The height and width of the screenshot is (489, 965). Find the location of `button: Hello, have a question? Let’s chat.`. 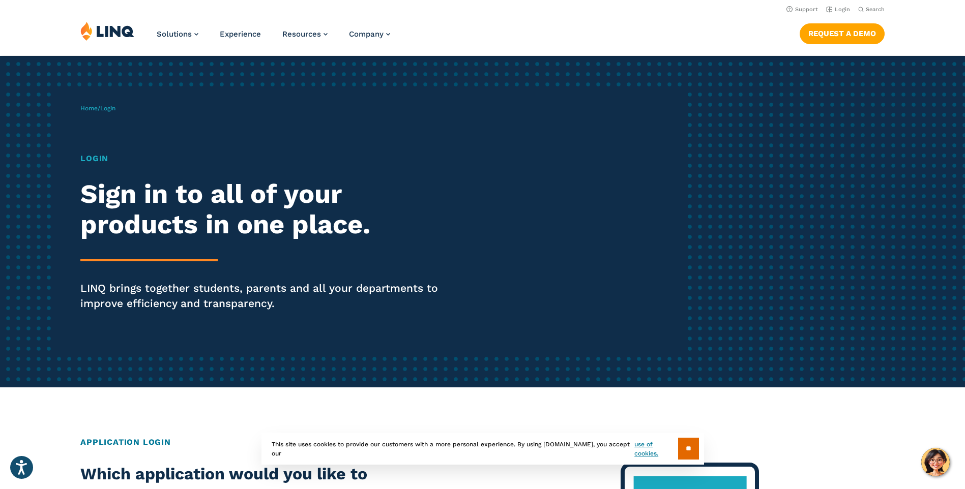

button: Hello, have a question? Let’s chat. is located at coordinates (935, 462).